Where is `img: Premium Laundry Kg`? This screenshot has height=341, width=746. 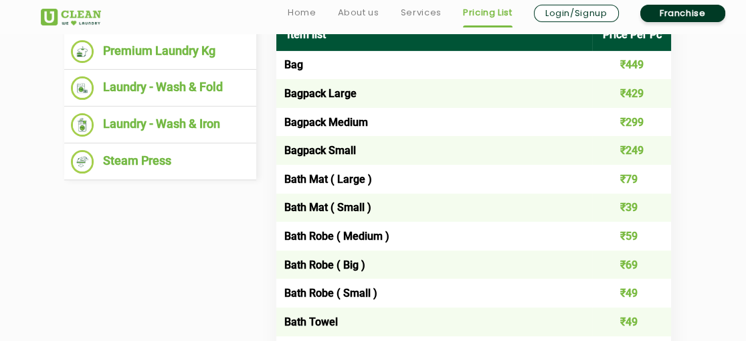 img: Premium Laundry Kg is located at coordinates (82, 52).